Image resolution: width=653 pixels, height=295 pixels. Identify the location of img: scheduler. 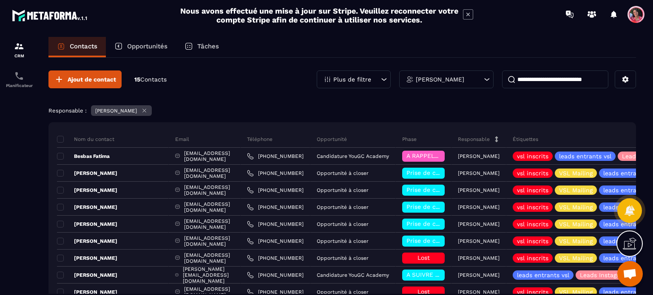
(19, 76).